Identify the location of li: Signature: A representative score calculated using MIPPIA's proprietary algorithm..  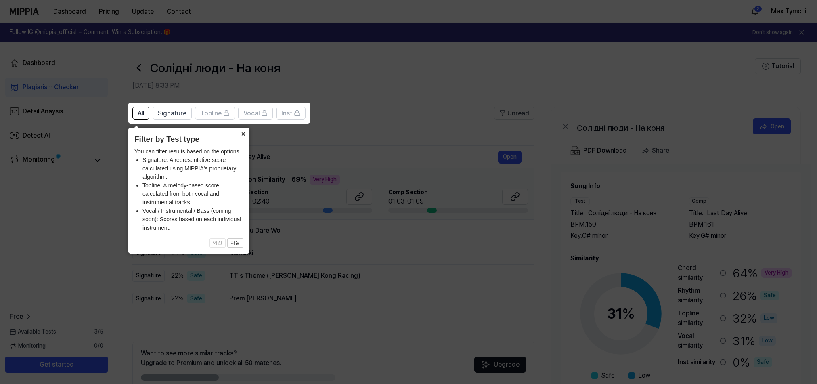
(193, 168).